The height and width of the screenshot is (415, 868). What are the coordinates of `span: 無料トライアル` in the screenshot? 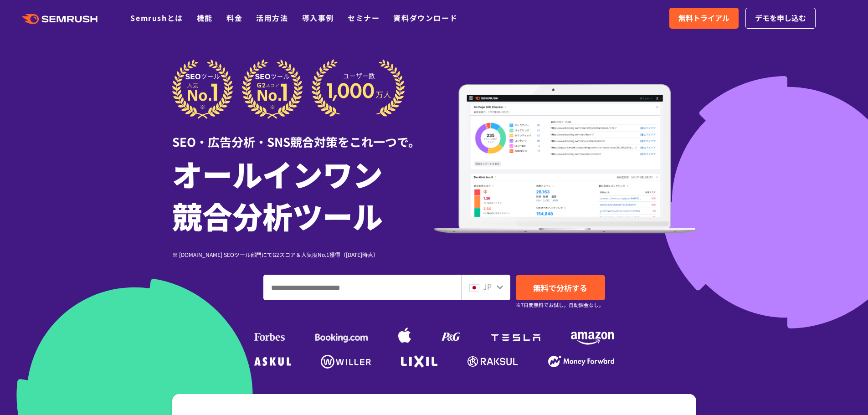 It's located at (704, 18).